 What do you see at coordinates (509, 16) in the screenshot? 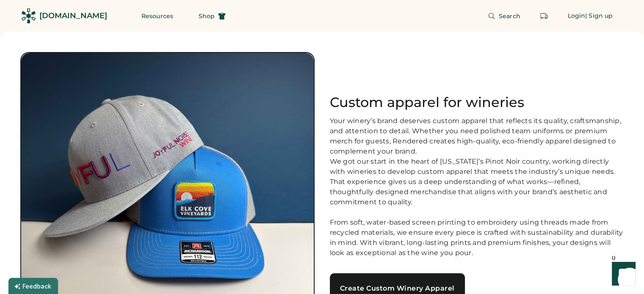
I see `span: Search` at bounding box center [509, 16].